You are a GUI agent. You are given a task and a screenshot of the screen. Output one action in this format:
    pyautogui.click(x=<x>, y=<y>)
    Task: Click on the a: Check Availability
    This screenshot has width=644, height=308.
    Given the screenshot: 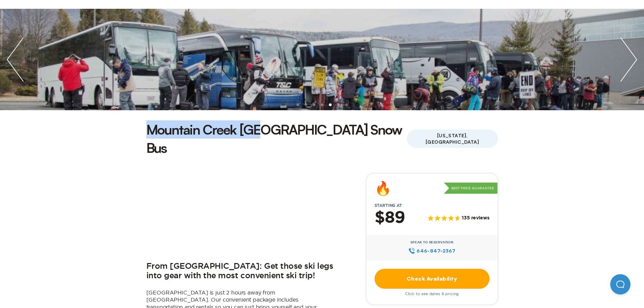 What is the action you would take?
    pyautogui.click(x=432, y=279)
    